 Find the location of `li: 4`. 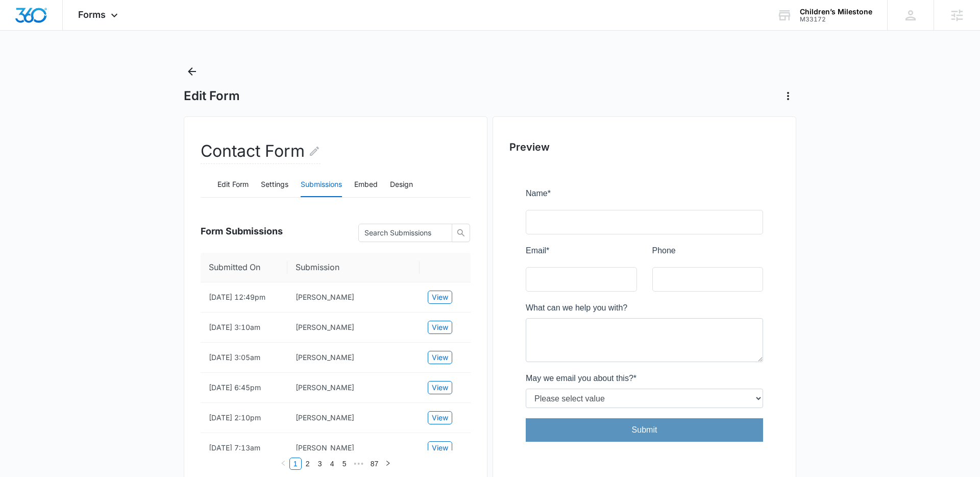

li: 4 is located at coordinates (332, 464).